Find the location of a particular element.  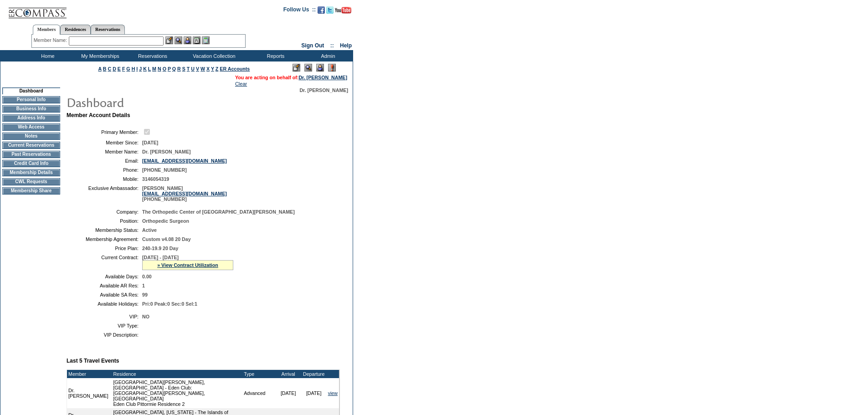

a: Residences is located at coordinates (75, 29).